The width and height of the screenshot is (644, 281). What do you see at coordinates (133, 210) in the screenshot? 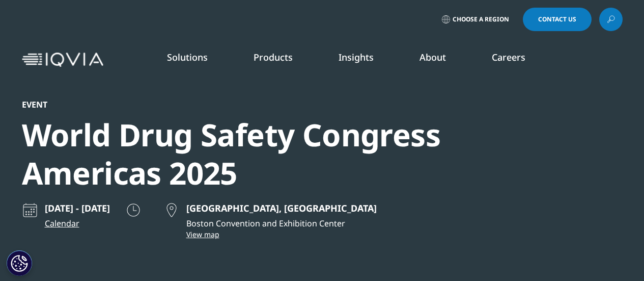
I see `img: clock` at bounding box center [133, 210].